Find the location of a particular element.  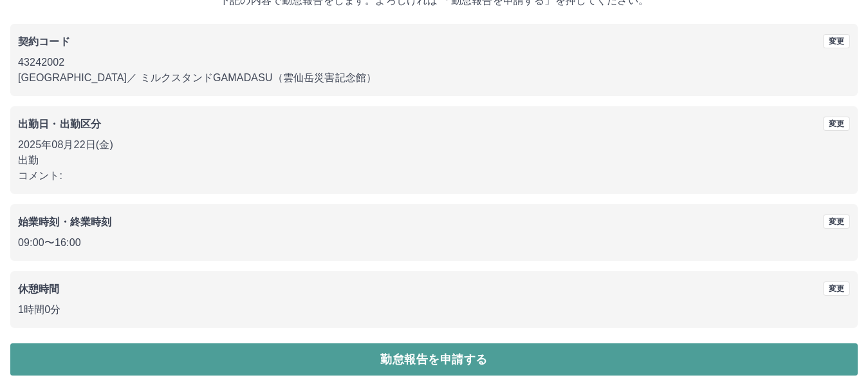

b: 休憩時間 is located at coordinates (38, 288).